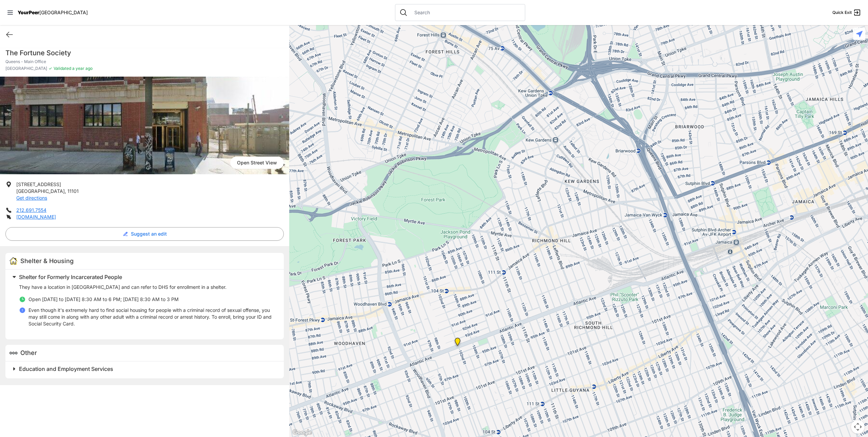 This screenshot has width=868, height=437. Describe the element at coordinates (842, 13) in the screenshot. I see `span: Quick Exit` at that location.